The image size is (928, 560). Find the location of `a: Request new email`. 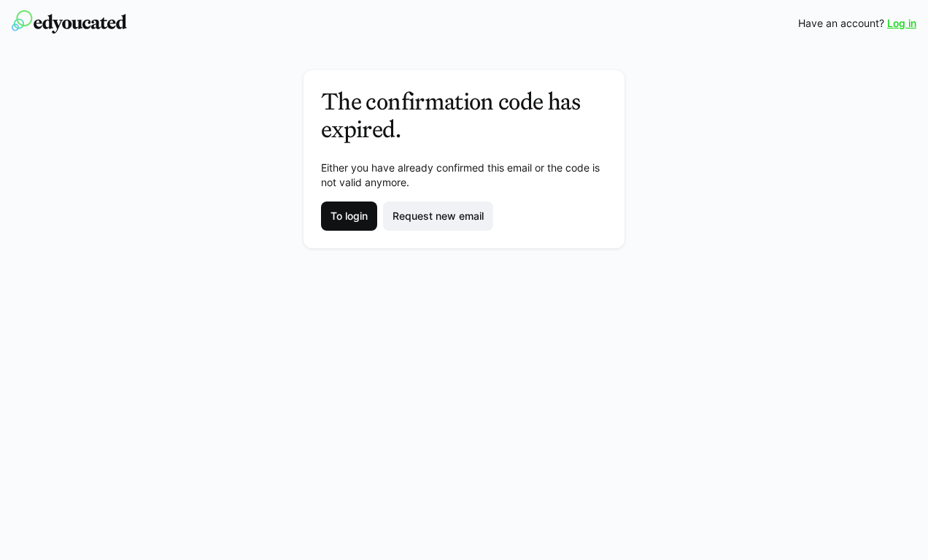

a: Request new email is located at coordinates (438, 216).